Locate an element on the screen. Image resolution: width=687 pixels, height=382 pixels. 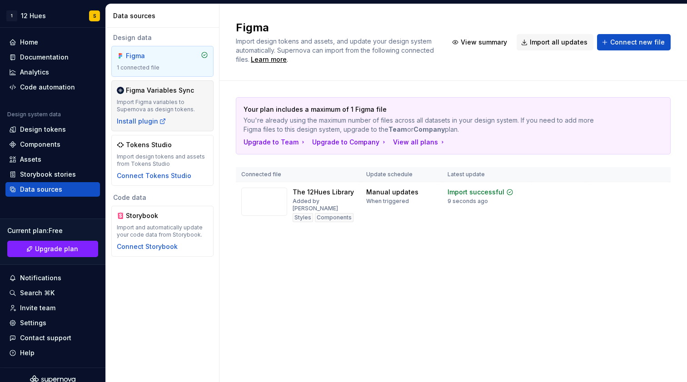
a: Home is located at coordinates (53, 42).